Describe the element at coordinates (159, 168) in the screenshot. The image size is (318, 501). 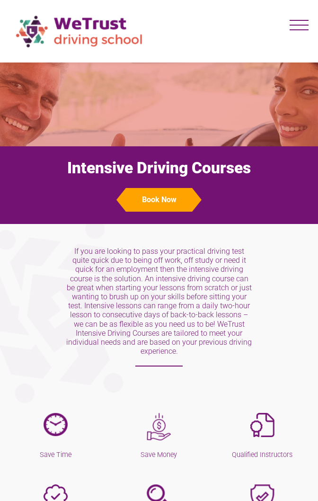
I see `h1: Intensive Driving Courses` at that location.